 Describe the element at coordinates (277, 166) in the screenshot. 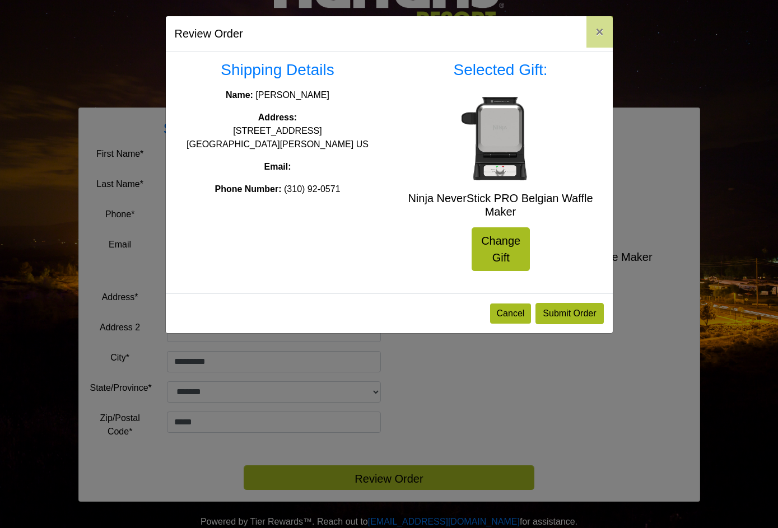

I see `strong: Email:` at that location.